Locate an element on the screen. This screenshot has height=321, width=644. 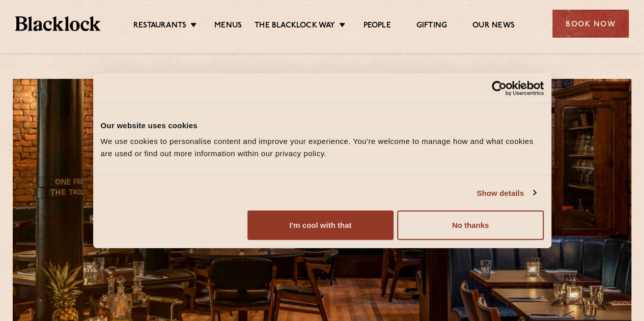
a: Show details is located at coordinates (506, 193).